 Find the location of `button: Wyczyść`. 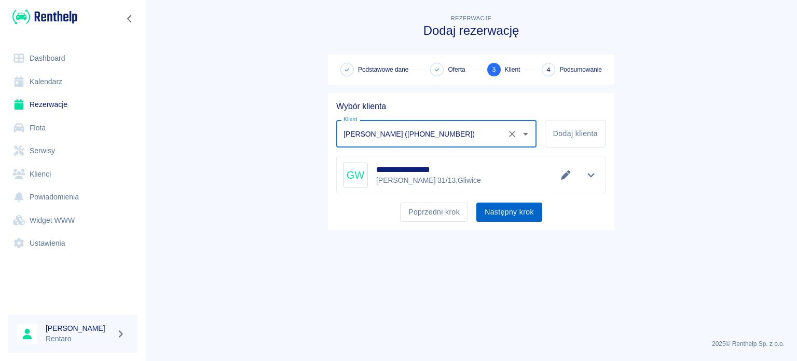

button: Wyczyść is located at coordinates (512, 134).